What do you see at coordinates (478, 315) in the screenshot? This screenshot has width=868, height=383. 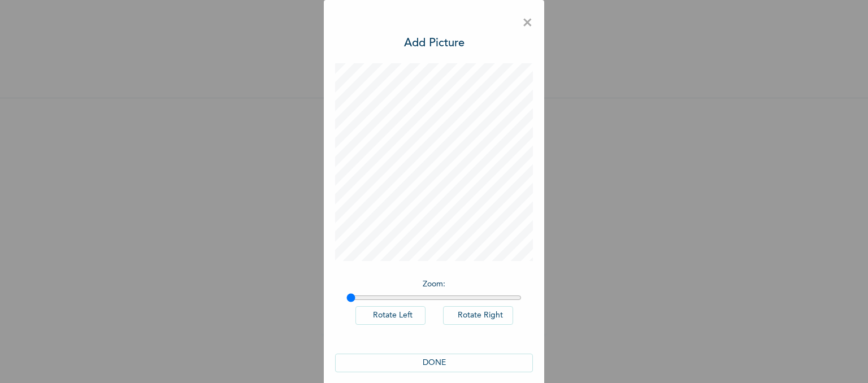 I see `button: Rotate Right` at bounding box center [478, 315].